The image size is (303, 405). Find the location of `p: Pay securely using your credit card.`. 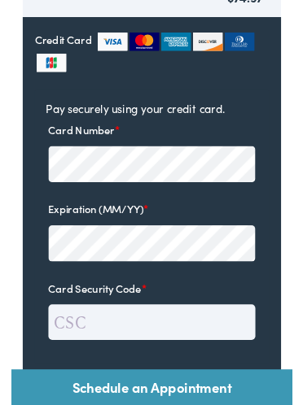

p: Pay securely using your credit card. is located at coordinates (151, 117).